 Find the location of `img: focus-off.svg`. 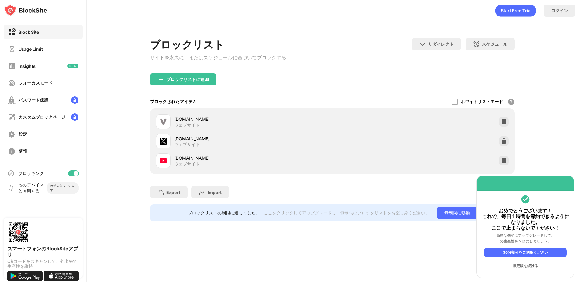

img: focus-off.svg is located at coordinates (12, 83).